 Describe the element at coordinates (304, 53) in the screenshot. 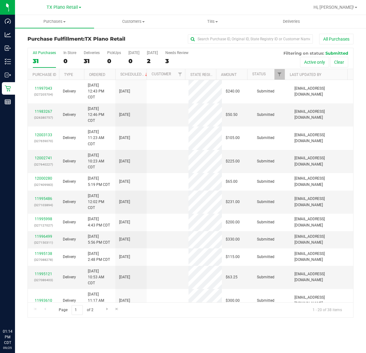

I see `span: Filtering on status:` at that location.